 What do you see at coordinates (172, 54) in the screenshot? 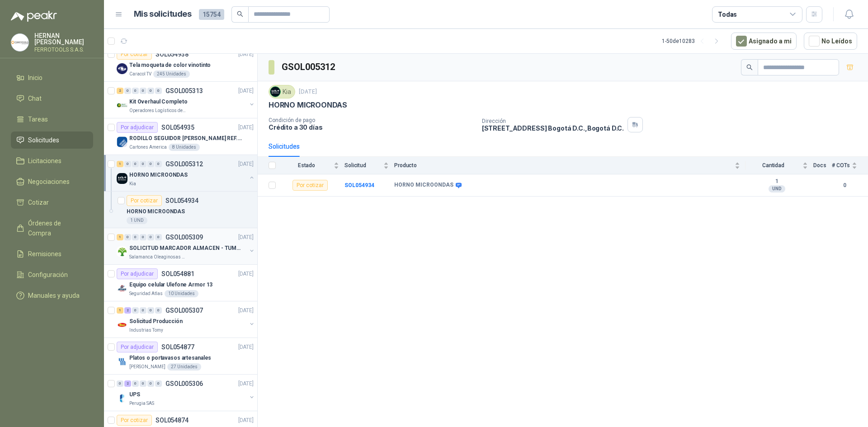
I see `p: SOL054938` at bounding box center [172, 54].